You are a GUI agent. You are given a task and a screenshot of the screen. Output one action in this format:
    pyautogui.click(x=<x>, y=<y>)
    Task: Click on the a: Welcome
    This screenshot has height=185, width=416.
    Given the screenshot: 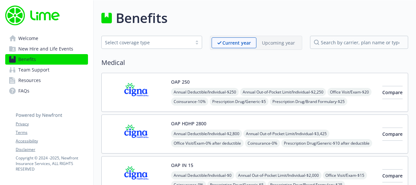 What is the action you would take?
    pyautogui.click(x=46, y=38)
    